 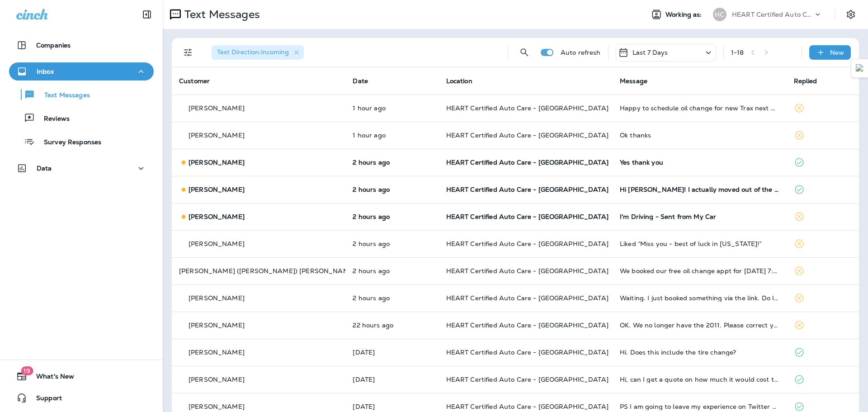 I want to click on div: Hi Kieesha! I actually moved out of the area, so you're welcome to give the free oil change to so..., so click(x=700, y=189).